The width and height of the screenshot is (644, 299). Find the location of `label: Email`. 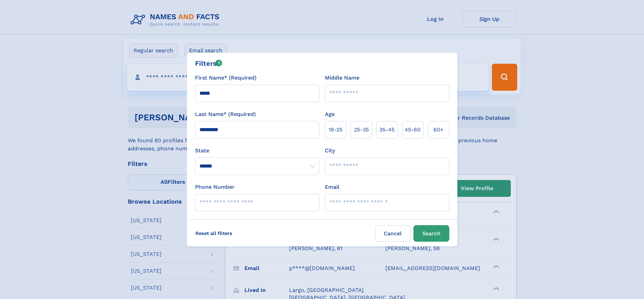

label: Email is located at coordinates (332, 187).